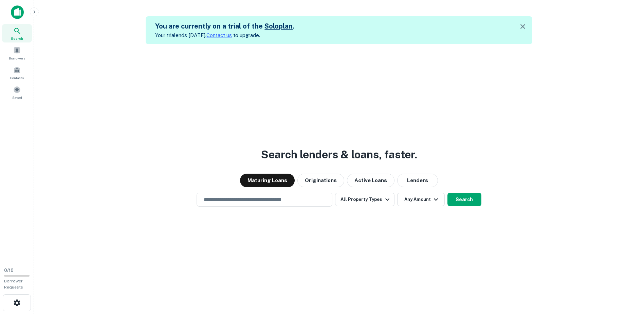 Image resolution: width=644 pixels, height=314 pixels. Describe the element at coordinates (464, 199) in the screenshot. I see `button: Search` at that location.